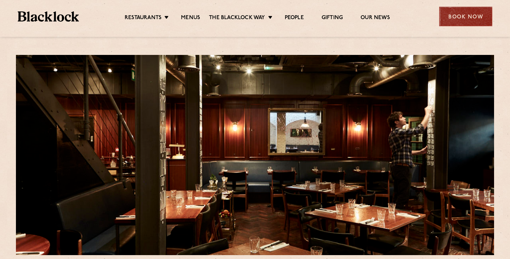 The height and width of the screenshot is (259, 510). I want to click on a: People, so click(294, 18).